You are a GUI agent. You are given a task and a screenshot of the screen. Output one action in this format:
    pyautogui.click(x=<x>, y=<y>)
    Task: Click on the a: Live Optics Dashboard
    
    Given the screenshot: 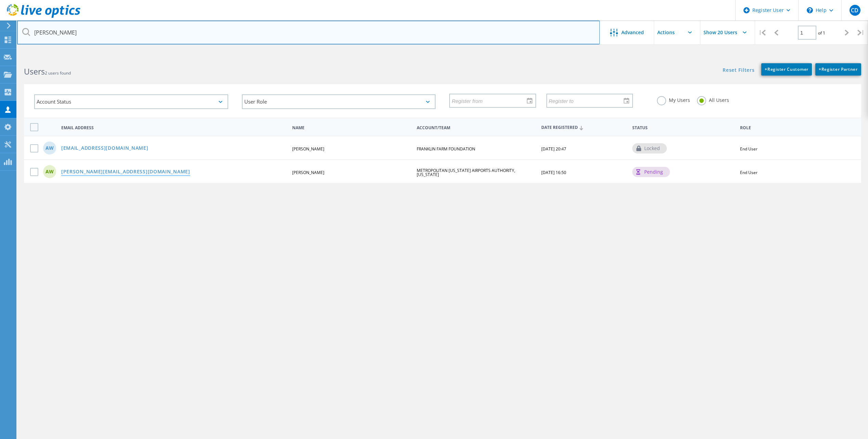 What is the action you would take?
    pyautogui.click(x=43, y=17)
    